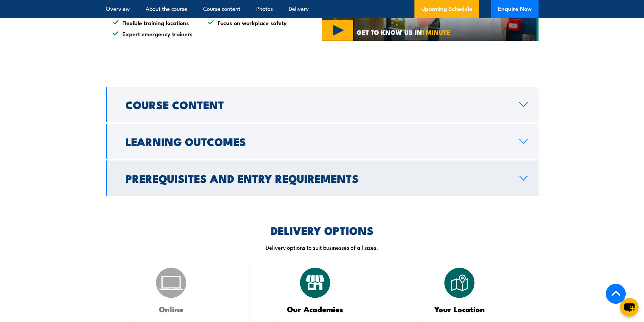  Describe the element at coordinates (322, 247) in the screenshot. I see `p: Delivery options to suit businesses of all sizes.` at that location.